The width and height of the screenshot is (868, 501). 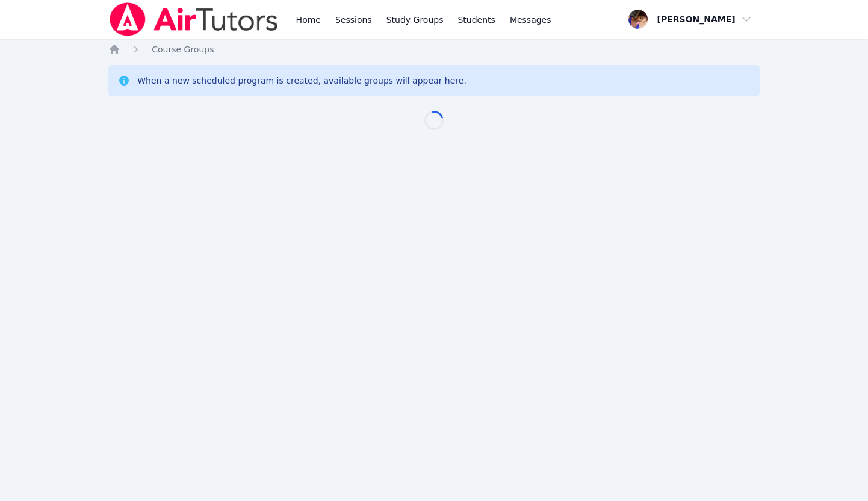 I want to click on a: Course Groups, so click(x=182, y=49).